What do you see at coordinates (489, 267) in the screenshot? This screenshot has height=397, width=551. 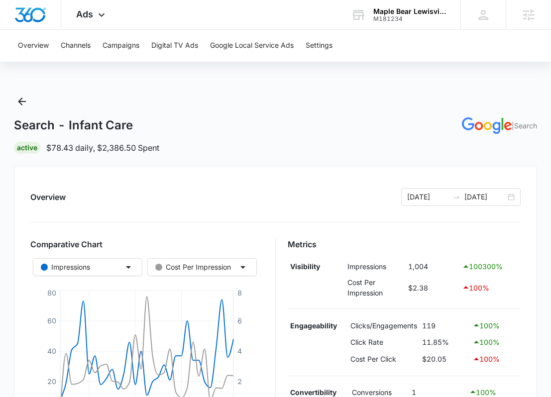 I see `div: 100300 %` at bounding box center [489, 267].